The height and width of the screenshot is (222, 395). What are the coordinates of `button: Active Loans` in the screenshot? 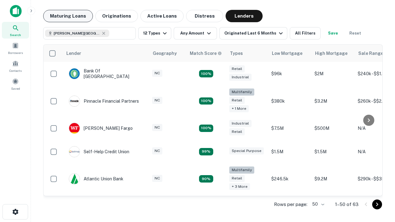 It's located at (162, 16).